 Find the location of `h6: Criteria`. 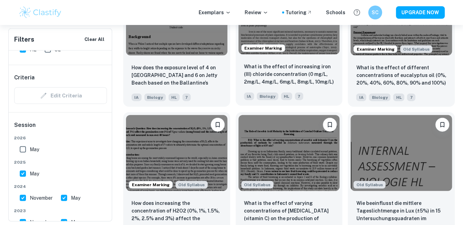

h6: Criteria is located at coordinates (24, 78).